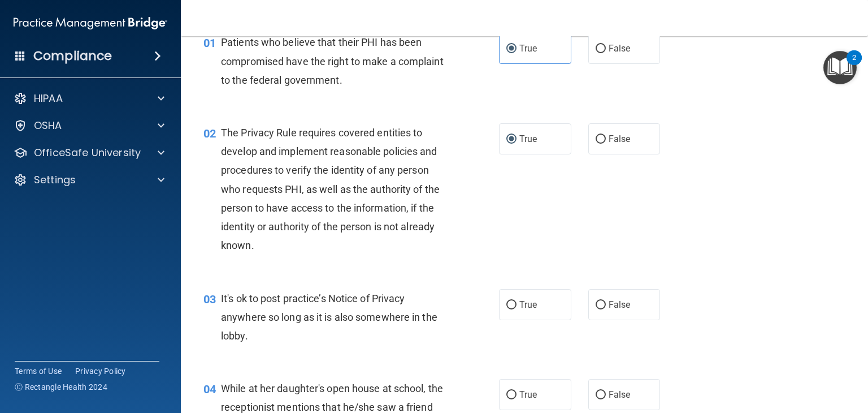 The height and width of the screenshot is (413, 868). Describe the element at coordinates (101, 371) in the screenshot. I see `a: Privacy Policy` at that location.